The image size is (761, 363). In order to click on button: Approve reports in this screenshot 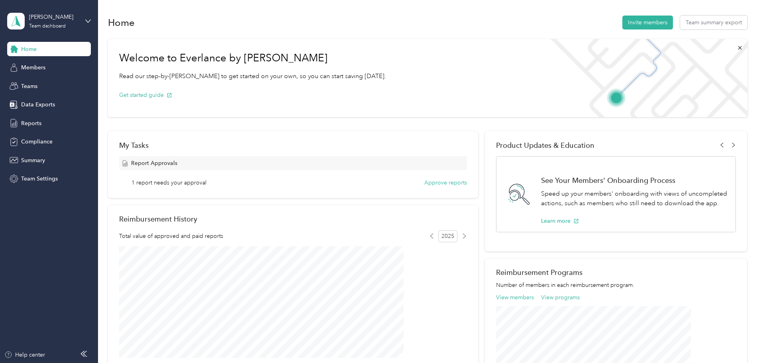, I will do `click(446, 183)`.